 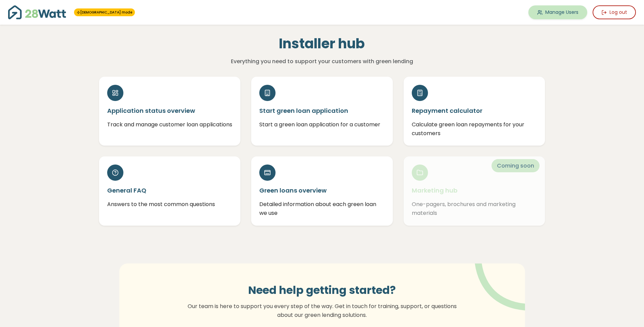 What do you see at coordinates (322, 125) in the screenshot?
I see `p: Start a green loan application for a customer` at bounding box center [322, 125].